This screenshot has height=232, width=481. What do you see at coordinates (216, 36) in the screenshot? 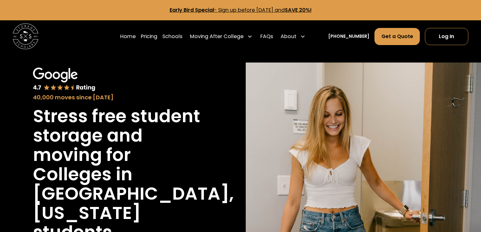
I see `div: Moving After College` at bounding box center [216, 36].